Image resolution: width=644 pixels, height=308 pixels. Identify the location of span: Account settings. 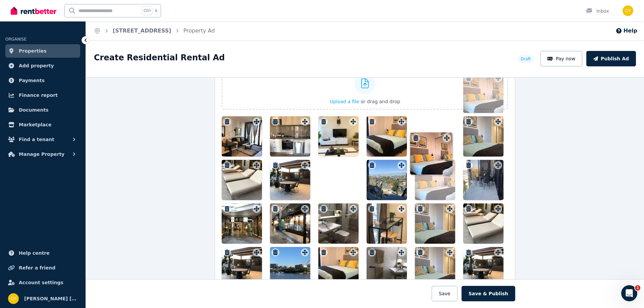
(41, 283).